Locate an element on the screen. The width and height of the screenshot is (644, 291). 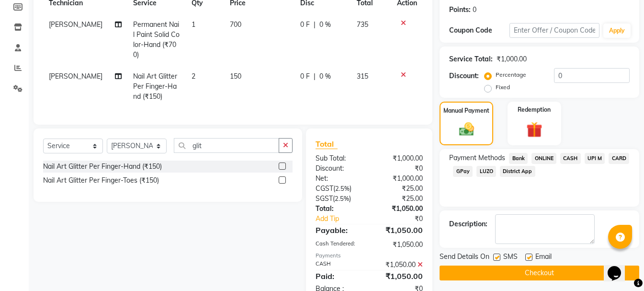
span: Permanent Nail Paint Solid Color-Hand (₹700) is located at coordinates (156, 39).